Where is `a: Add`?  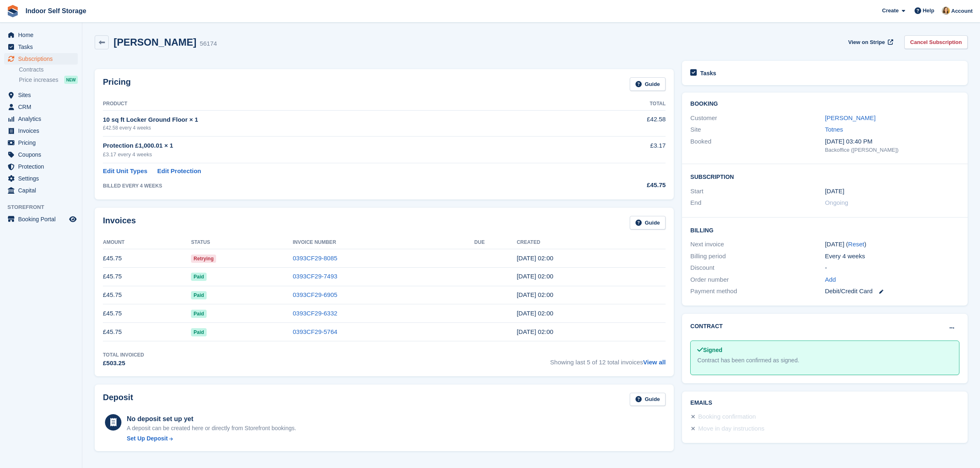 a: Add is located at coordinates (830, 280).